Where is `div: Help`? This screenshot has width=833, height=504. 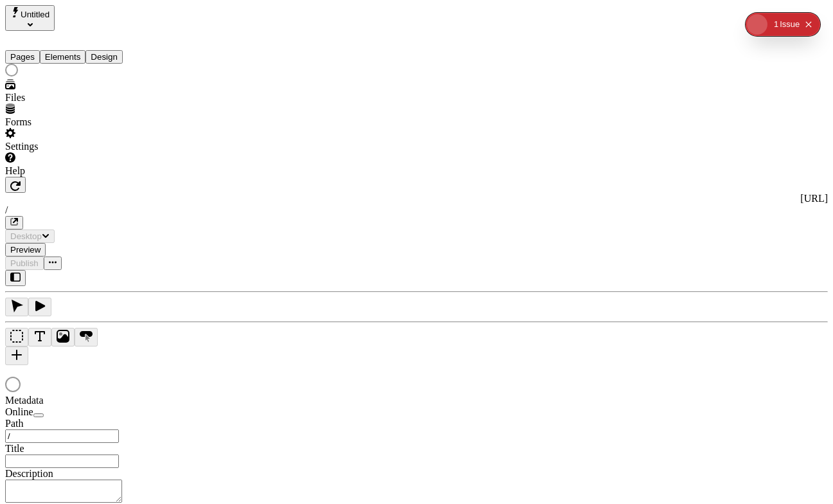 div: Help is located at coordinates (82, 171).